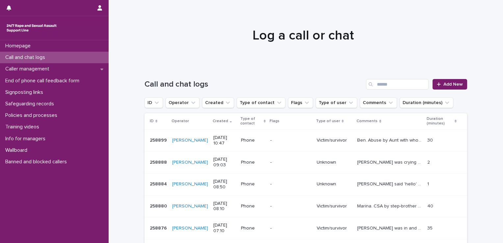 Image resolution: width=503 pixels, height=243 pixels. I want to click on p: 30, so click(431, 140).